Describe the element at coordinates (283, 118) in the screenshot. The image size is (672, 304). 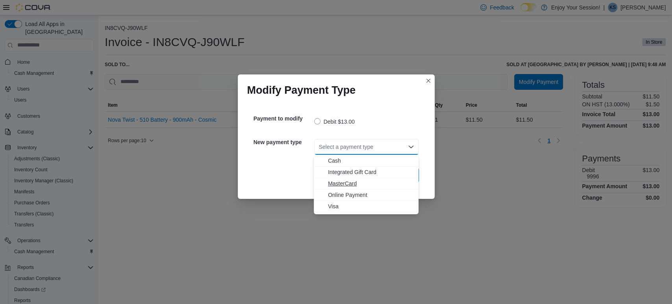
I see `h5: Payment to modify` at that location.